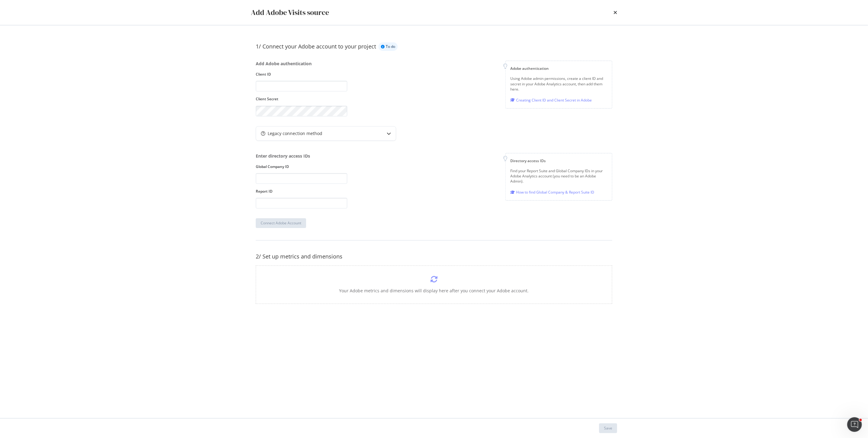 The image size is (868, 438). What do you see at coordinates (559, 68) in the screenshot?
I see `div: Adobe authentication` at bounding box center [559, 68].